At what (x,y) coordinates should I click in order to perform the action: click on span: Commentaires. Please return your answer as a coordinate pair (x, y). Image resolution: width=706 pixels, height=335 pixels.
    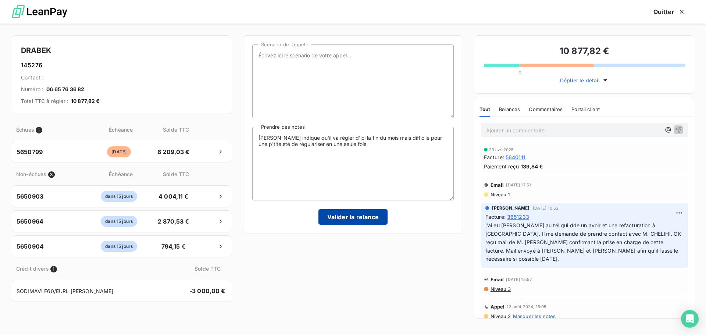
    Looking at the image, I should click on (546, 109).